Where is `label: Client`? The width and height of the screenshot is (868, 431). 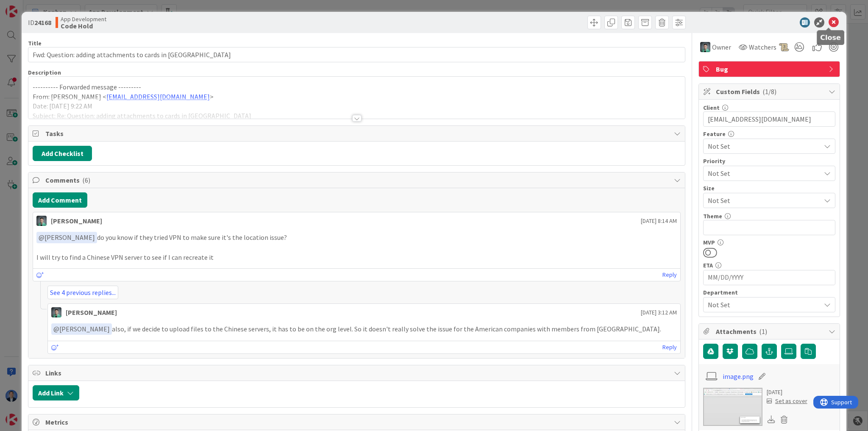 label: Client is located at coordinates (711, 108).